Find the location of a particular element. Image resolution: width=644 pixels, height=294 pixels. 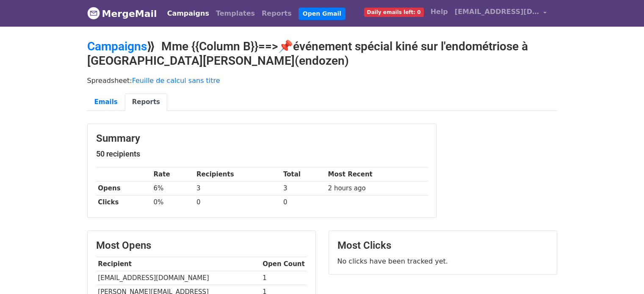

td: 6% is located at coordinates (174, 189).